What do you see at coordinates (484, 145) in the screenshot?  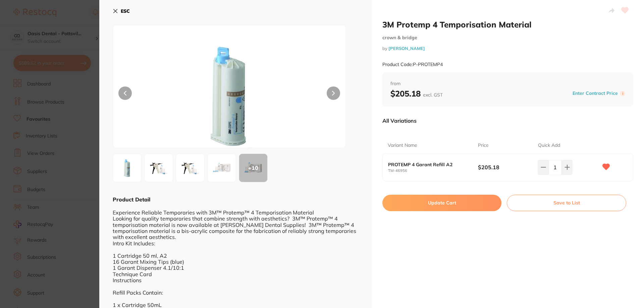 I see `p: Price` at bounding box center [484, 145].